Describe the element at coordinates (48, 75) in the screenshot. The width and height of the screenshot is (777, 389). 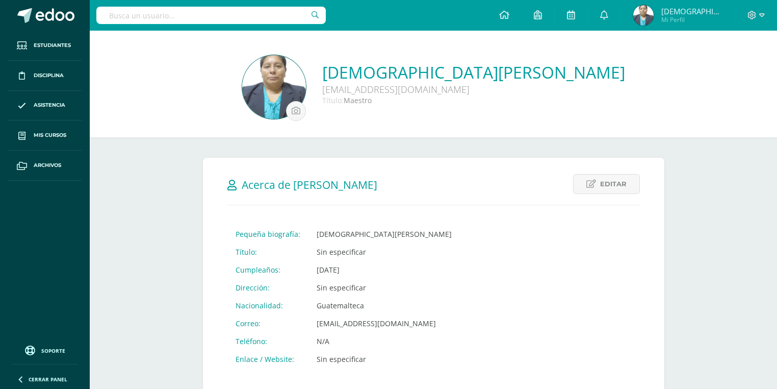
I see `span: Disciplina` at that location.